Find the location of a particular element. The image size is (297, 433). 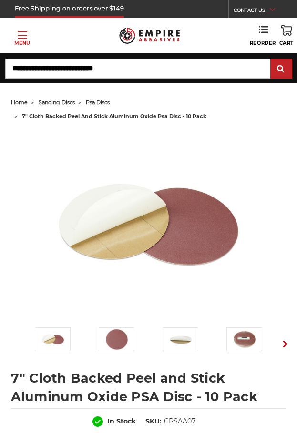

a: home is located at coordinates (19, 102).